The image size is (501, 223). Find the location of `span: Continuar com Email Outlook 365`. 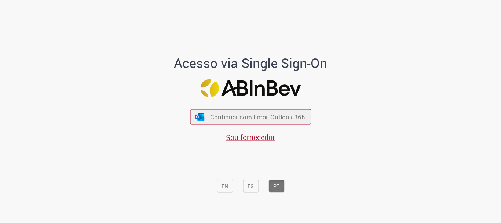

span: Continuar com Email Outlook 365 is located at coordinates (257, 117).